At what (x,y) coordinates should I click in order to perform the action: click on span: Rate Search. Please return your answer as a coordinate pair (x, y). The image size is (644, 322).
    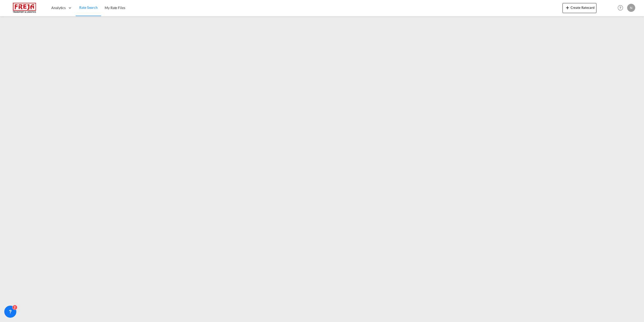
    Looking at the image, I should click on (89, 8).